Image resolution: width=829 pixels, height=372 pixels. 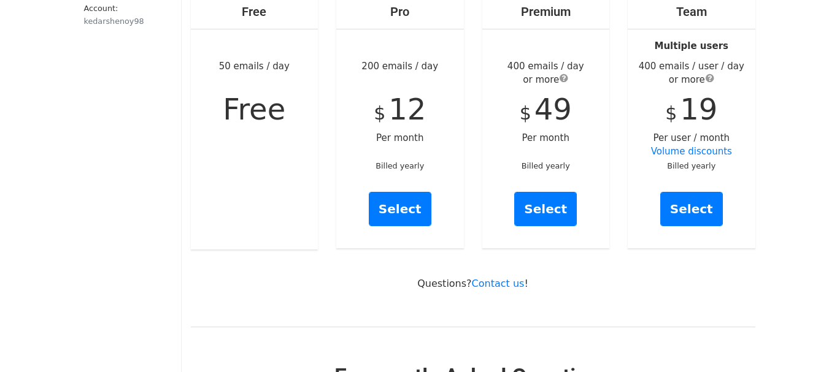 I want to click on p: Questions? !, so click(x=473, y=283).